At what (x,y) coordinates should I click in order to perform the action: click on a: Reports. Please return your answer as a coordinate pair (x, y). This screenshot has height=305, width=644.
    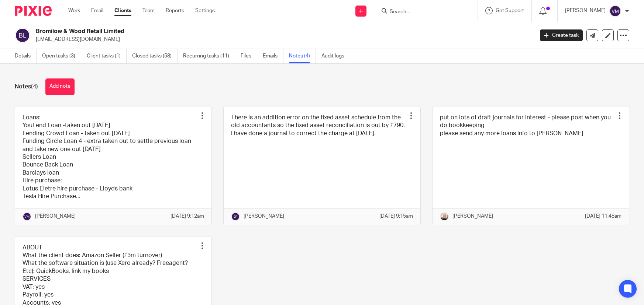
    Looking at the image, I should click on (175, 11).